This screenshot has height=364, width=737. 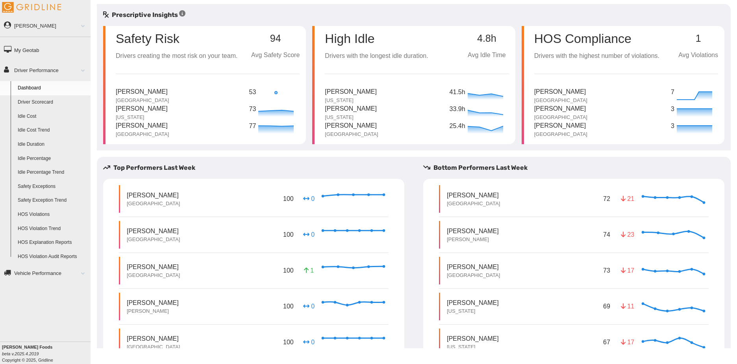 What do you see at coordinates (607, 306) in the screenshot?
I see `p: 69` at bounding box center [607, 306].